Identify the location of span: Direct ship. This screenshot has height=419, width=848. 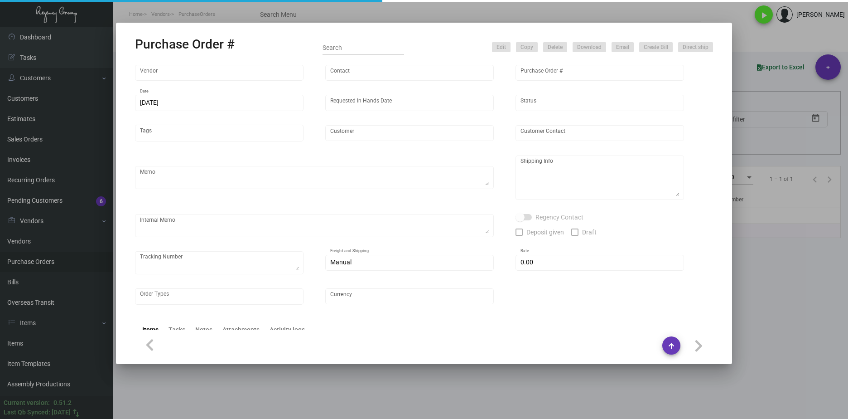
(696, 47).